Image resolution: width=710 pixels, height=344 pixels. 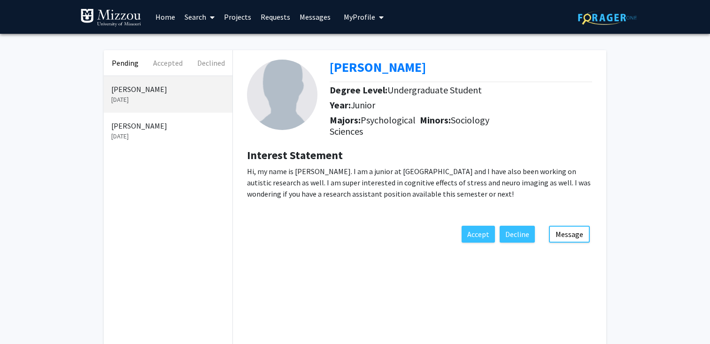 What do you see at coordinates (345, 120) in the screenshot?
I see `b: Majors:` at bounding box center [345, 120].